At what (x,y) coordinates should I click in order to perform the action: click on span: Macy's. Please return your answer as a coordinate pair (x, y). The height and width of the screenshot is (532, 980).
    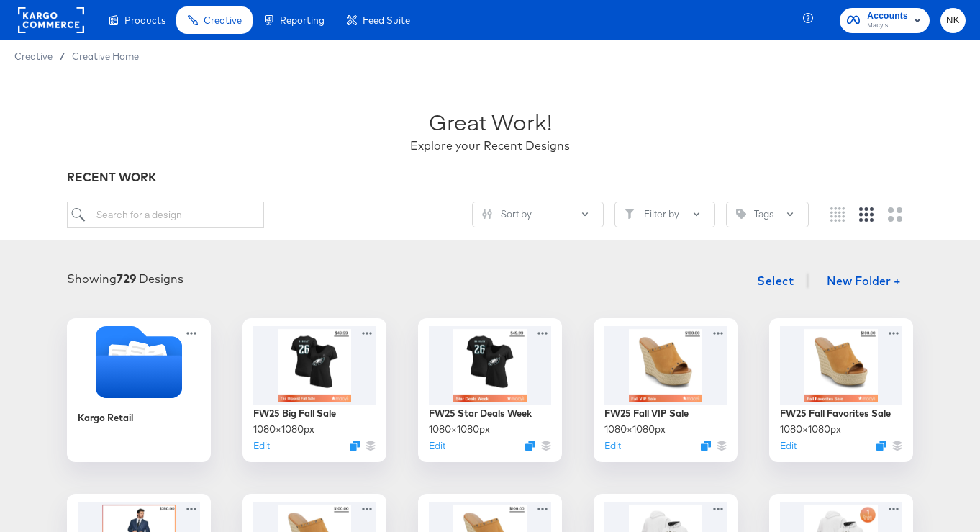
    Looking at the image, I should click on (887, 26).